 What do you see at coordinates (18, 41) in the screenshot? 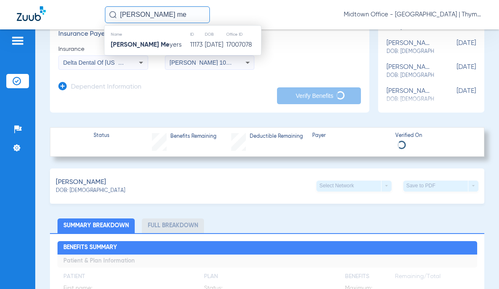
I see `img: hamburger-icon` at bounding box center [18, 41].